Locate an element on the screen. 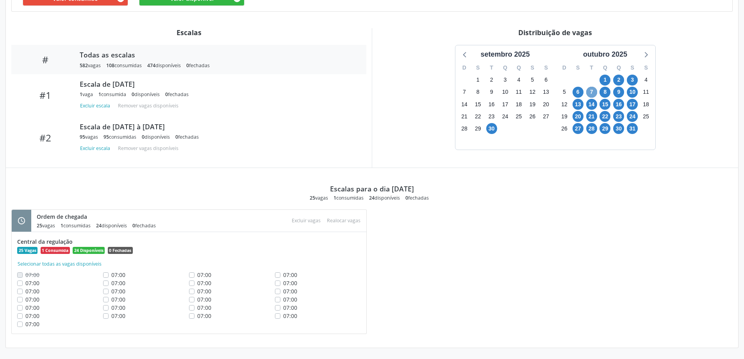  span: sábado, 4 de outubro de 2025 is located at coordinates (646, 80).